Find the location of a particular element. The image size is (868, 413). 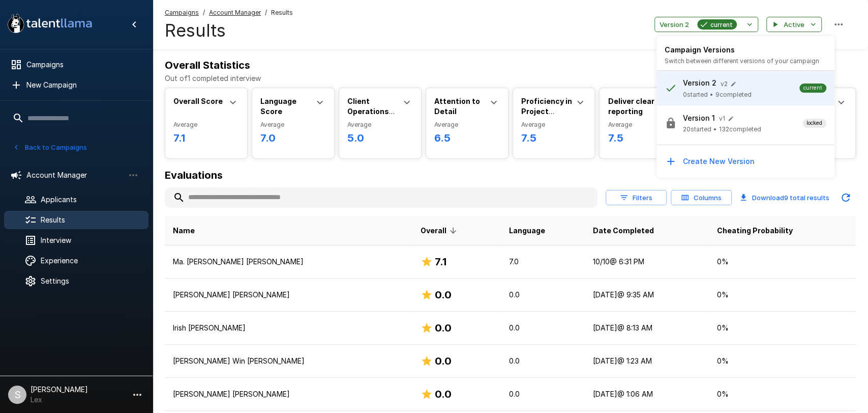

p: Version 2 is located at coordinates (700, 83).